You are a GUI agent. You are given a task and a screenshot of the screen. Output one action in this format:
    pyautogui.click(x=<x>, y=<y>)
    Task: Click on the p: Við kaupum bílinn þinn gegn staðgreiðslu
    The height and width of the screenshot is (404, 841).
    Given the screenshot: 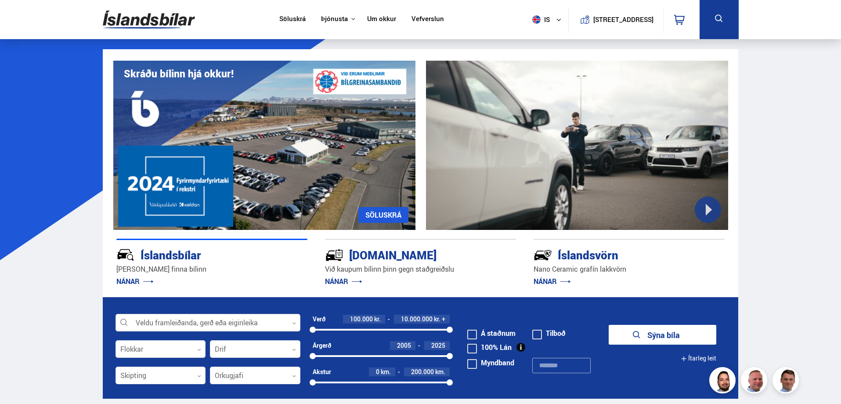 What is the action you would take?
    pyautogui.click(x=420, y=269)
    